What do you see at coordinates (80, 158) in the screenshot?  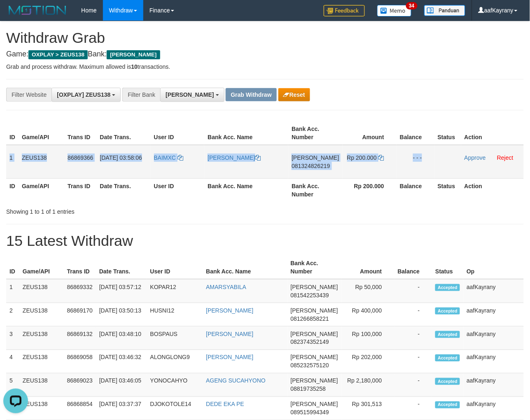 I see `span: 86869366` at bounding box center [80, 158].